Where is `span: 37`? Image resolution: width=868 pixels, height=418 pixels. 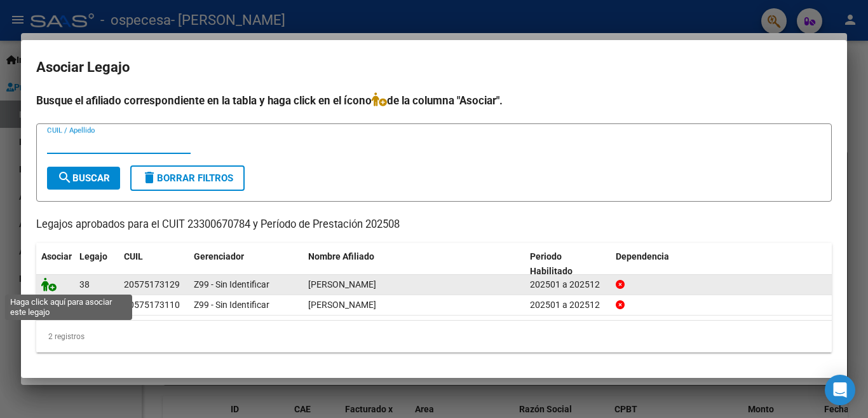
span: 37 is located at coordinates (85, 305).